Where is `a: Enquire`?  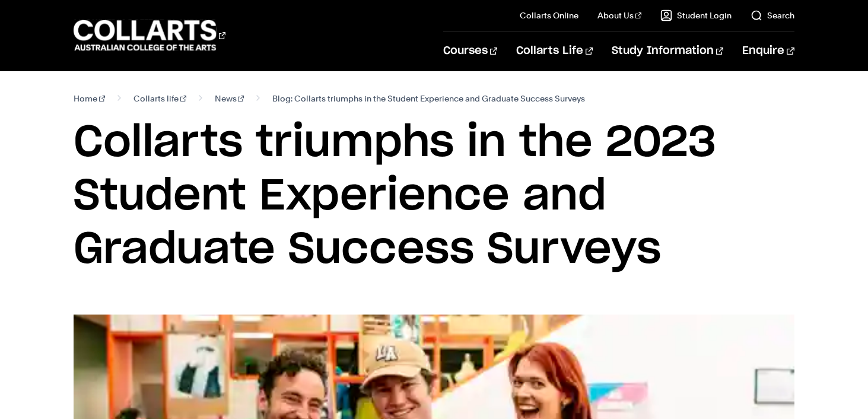
a: Enquire is located at coordinates (767, 51).